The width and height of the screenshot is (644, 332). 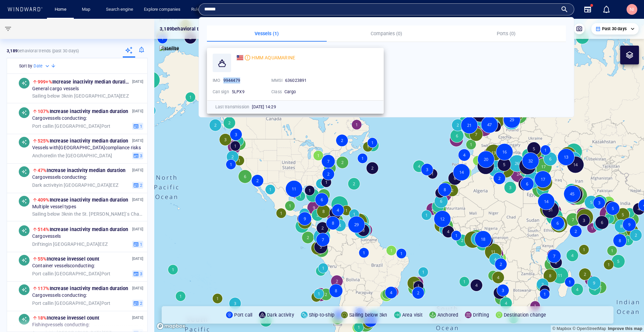 I want to click on span: 47%, so click(x=42, y=170).